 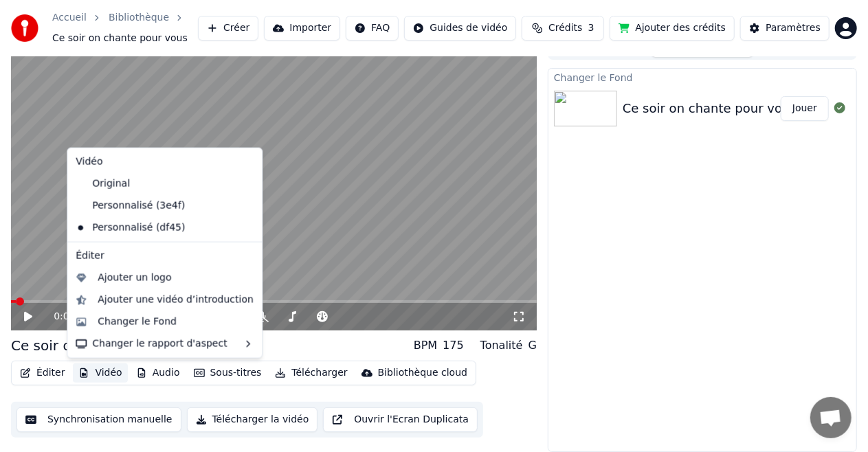 I want to click on div: Éditer, so click(x=164, y=256).